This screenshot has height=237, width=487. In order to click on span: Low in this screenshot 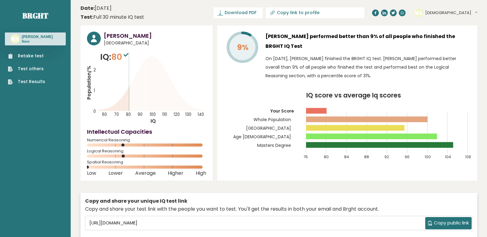, I will do `click(92, 174)`.